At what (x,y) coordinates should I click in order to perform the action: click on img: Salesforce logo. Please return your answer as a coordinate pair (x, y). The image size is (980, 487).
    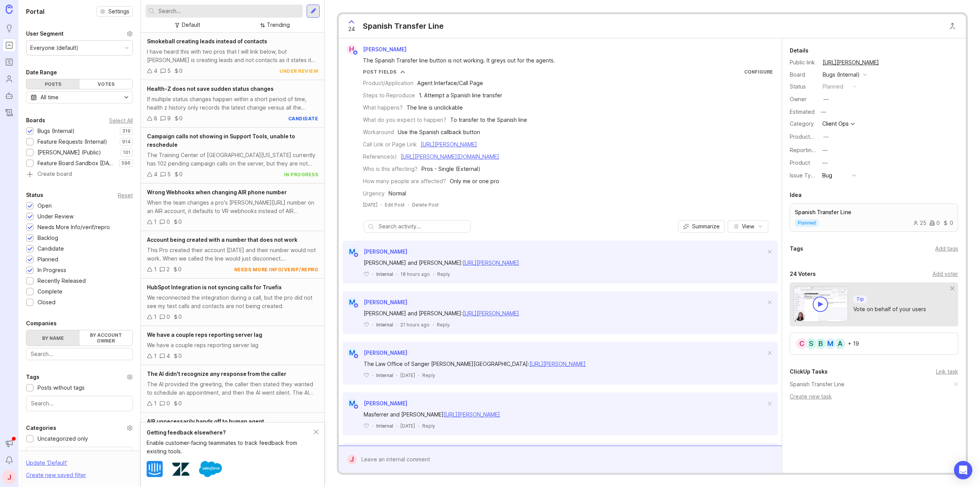
    Looking at the image, I should click on (210, 469).